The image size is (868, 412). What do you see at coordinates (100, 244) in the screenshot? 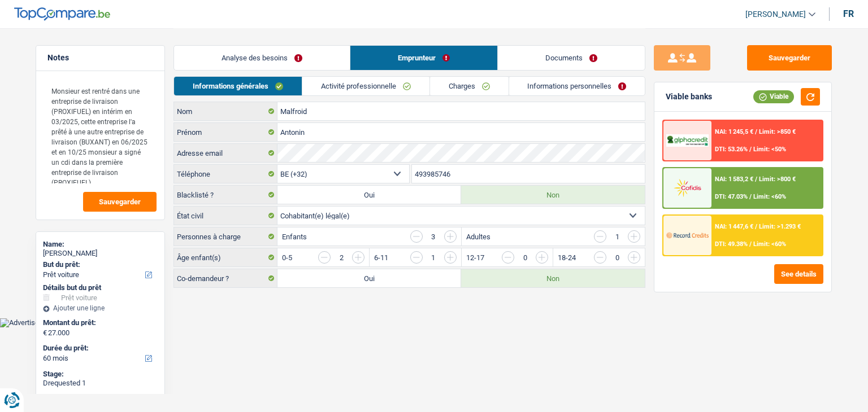
I see `div: Name:` at bounding box center [100, 244].